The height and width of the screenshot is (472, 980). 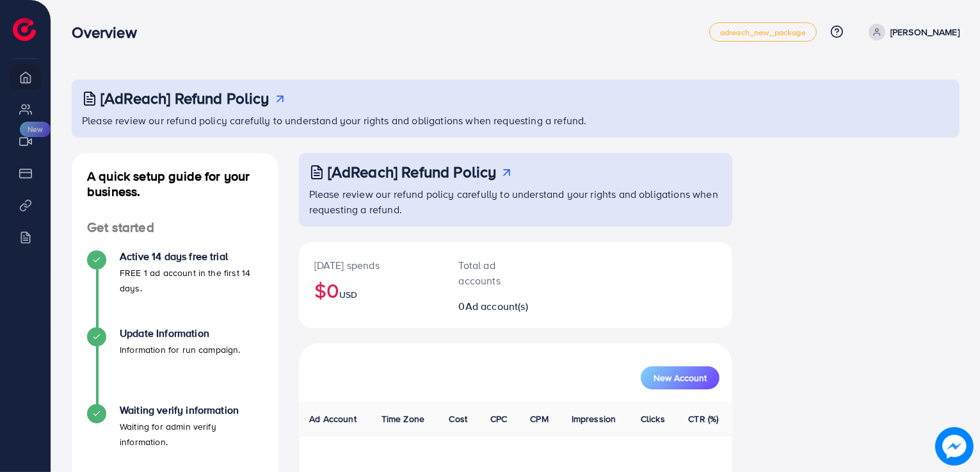 I want to click on img: image, so click(x=954, y=446).